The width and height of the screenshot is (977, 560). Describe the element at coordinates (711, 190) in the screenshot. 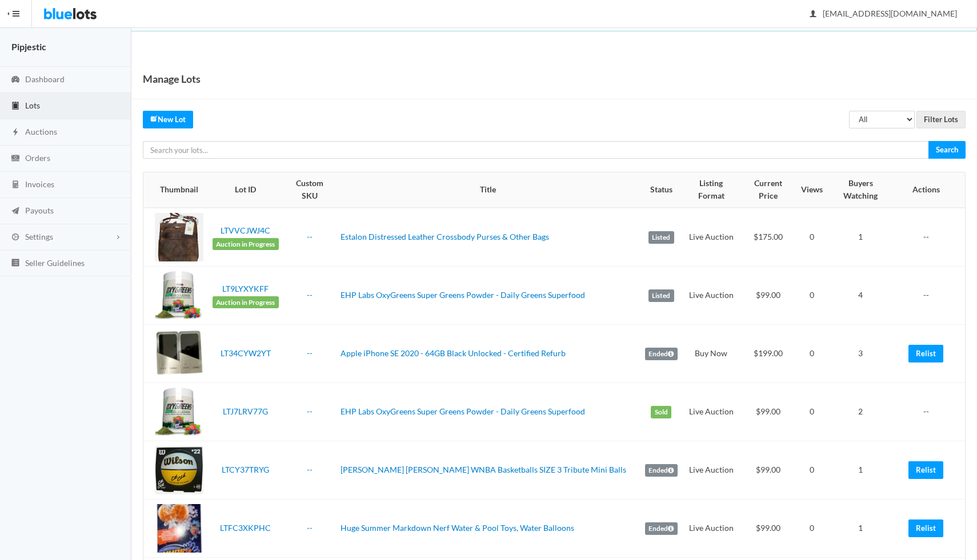

I see `th: Listing Format` at that location.